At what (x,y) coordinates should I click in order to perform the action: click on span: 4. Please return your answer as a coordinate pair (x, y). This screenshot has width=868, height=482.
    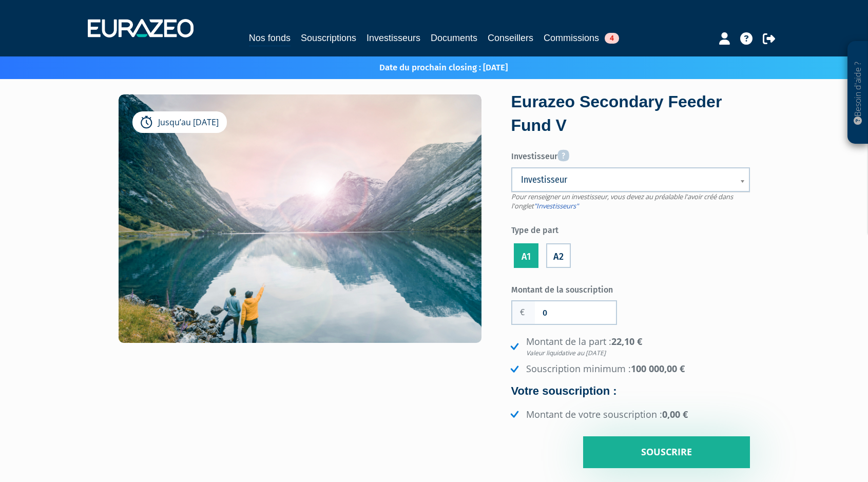
    Looking at the image, I should click on (612, 38).